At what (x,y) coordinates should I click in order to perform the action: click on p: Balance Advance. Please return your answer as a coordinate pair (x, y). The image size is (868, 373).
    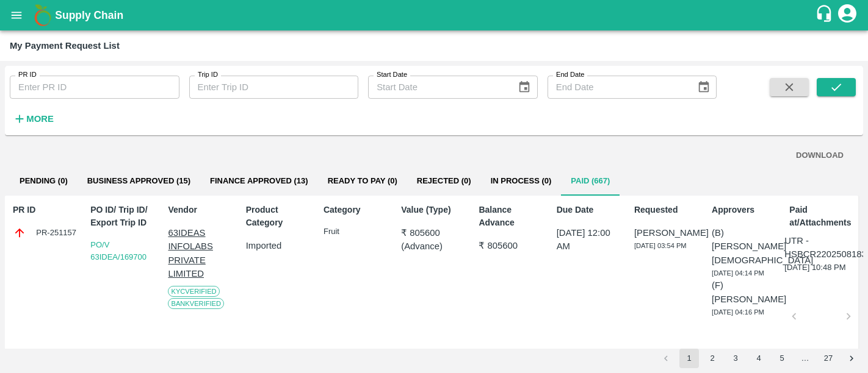
    Looking at the image, I should click on (512, 217).